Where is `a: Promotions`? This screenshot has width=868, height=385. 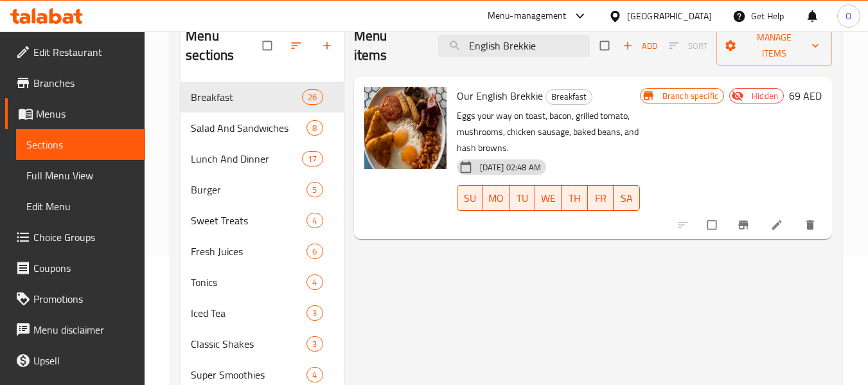
a: Promotions is located at coordinates (75, 299).